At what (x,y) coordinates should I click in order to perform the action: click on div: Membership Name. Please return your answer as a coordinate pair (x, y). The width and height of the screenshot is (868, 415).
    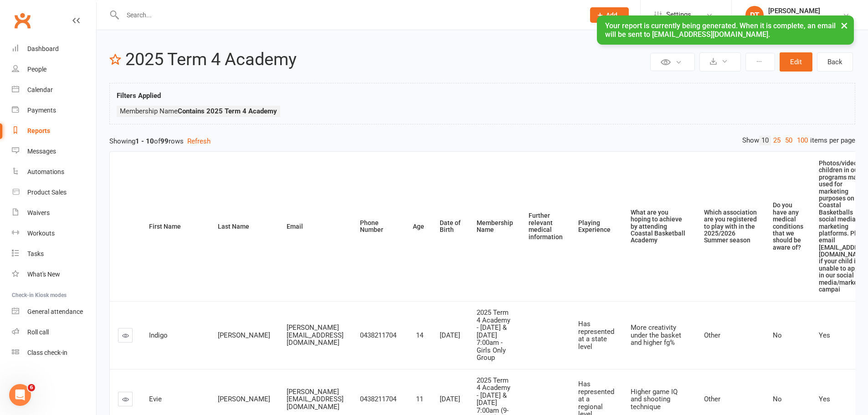
    Looking at the image, I should click on (495, 226).